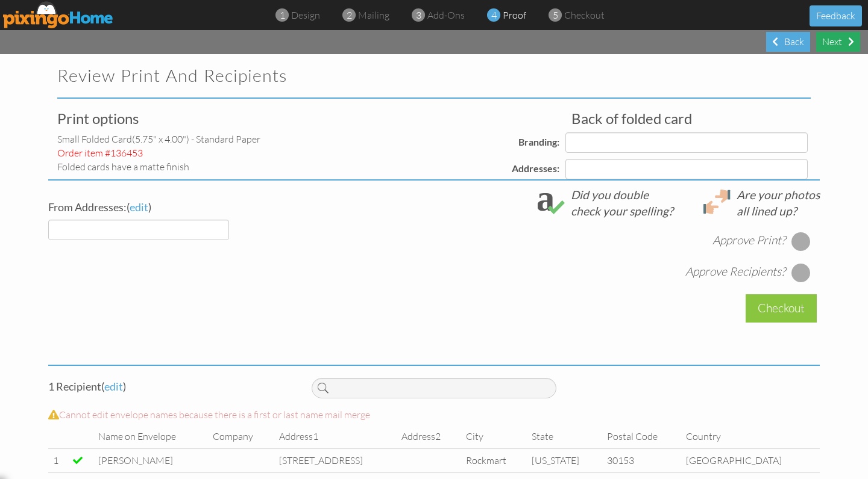 The width and height of the screenshot is (868, 479). I want to click on span: design, so click(305, 15).